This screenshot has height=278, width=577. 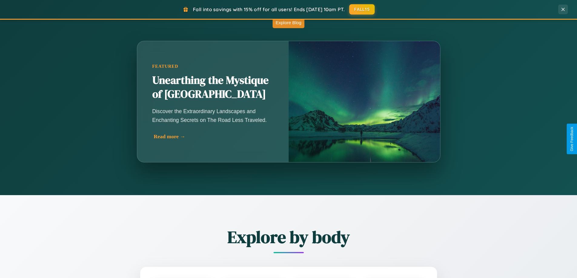 I want to click on p: Discover the Extraordinary Landscapes and Enchanting Secrets on The Road Less Traveled., so click(x=213, y=116).